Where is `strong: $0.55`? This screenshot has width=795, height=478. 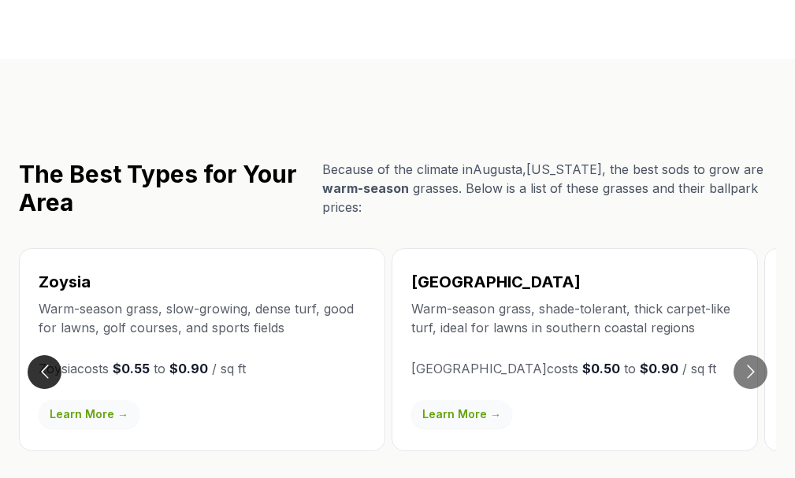
strong: $0.55 is located at coordinates (131, 369).